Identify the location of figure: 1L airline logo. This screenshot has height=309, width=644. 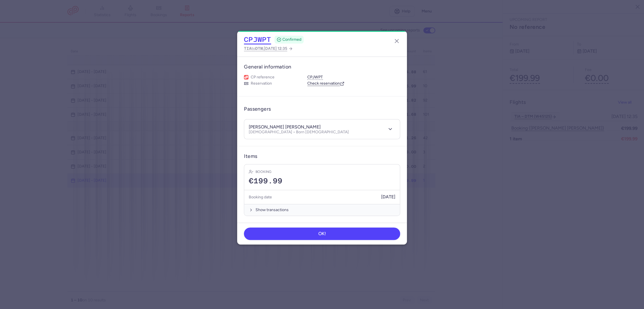
(246, 78).